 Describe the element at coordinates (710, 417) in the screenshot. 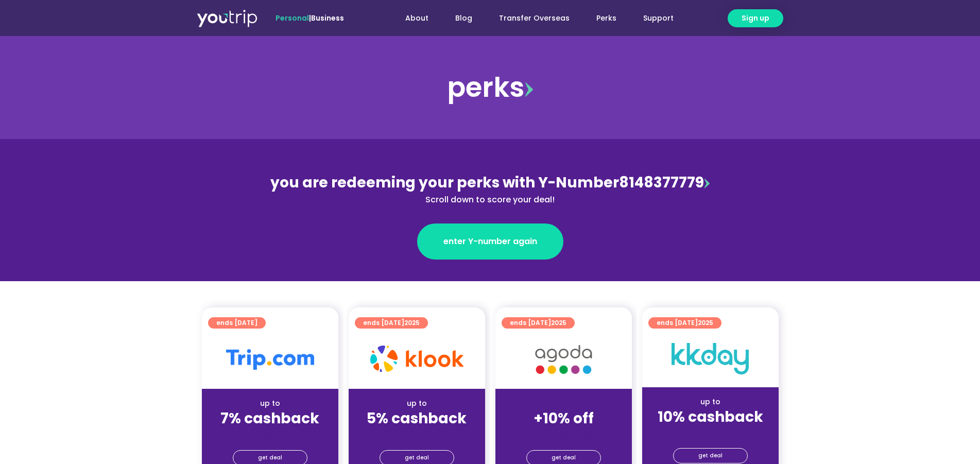

I see `strong: 10% cashback` at that location.